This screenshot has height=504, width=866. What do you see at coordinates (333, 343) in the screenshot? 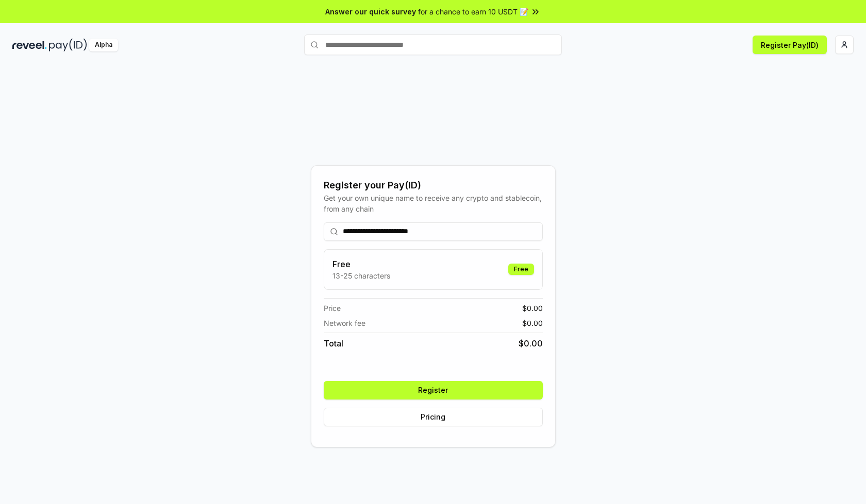
I see `span: Total` at bounding box center [333, 343].